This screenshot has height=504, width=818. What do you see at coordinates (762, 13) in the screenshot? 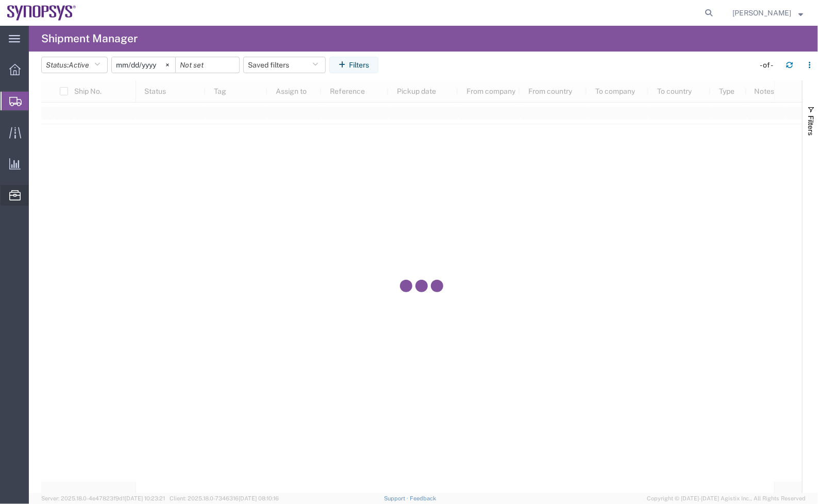
I see `span: Caleb Jackson` at bounding box center [762, 13].